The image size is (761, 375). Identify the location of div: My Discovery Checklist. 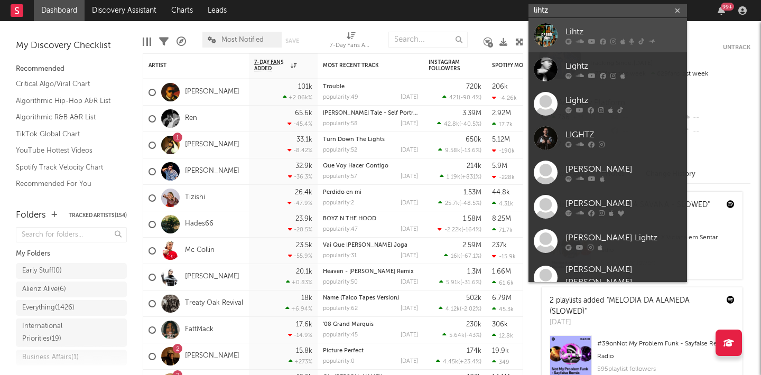
(71, 46).